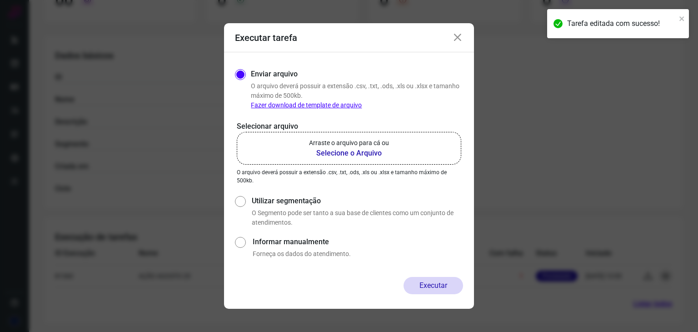 The height and width of the screenshot is (332, 698). I want to click on p: O Segmento pode ser tanto a sua base de clientes como um conjunto de atendimentos., so click(357, 218).